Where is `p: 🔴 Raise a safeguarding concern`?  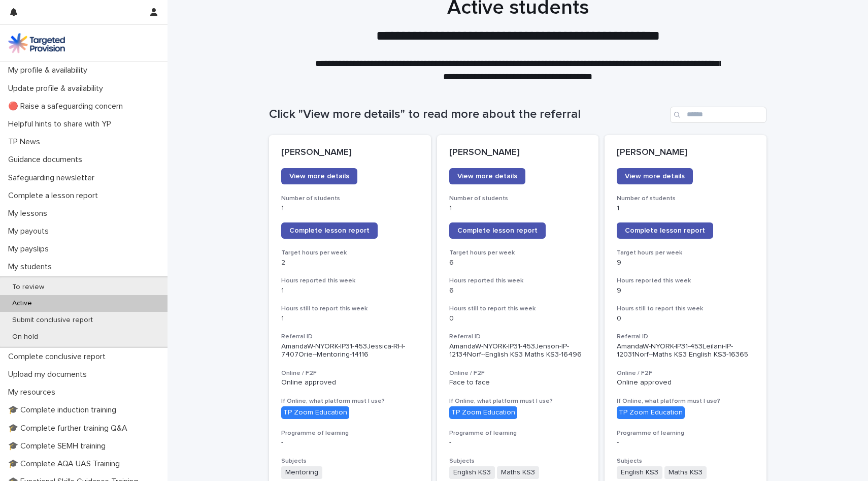
p: 🔴 Raise a safeguarding concern is located at coordinates (67, 106).